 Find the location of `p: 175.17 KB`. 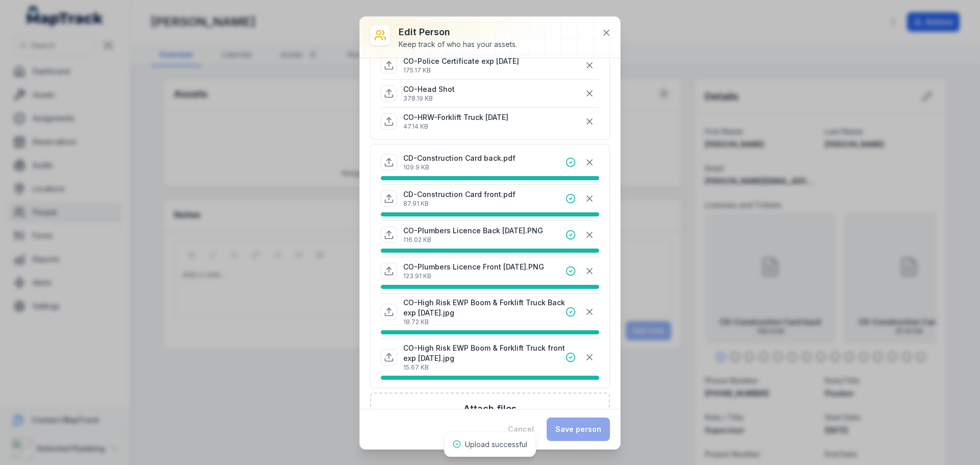

p: 175.17 KB is located at coordinates (461, 70).